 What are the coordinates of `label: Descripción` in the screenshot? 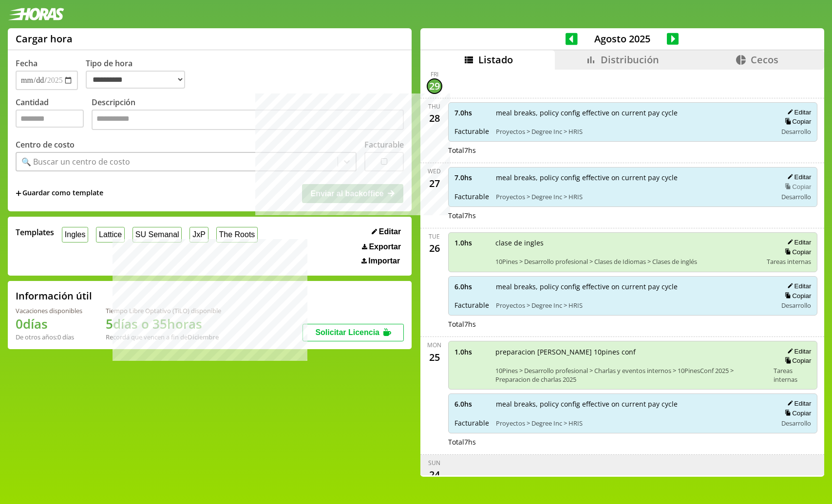 It's located at (247, 115).